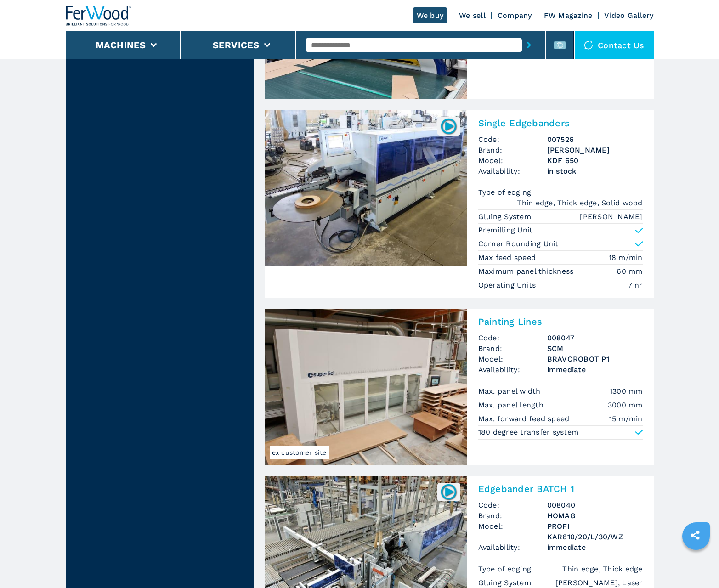 This screenshot has width=719, height=588. I want to click on span: in stock, so click(595, 171).